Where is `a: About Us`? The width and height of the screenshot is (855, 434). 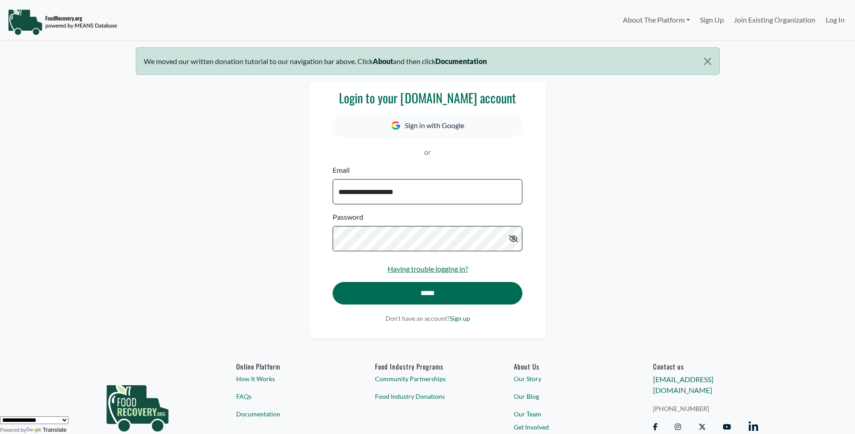
a: About Us is located at coordinates (566, 366).